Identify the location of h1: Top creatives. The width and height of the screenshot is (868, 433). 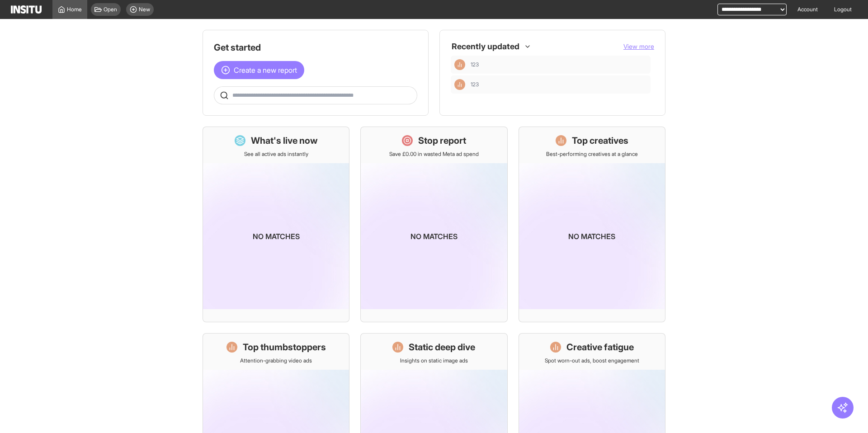
(600, 140).